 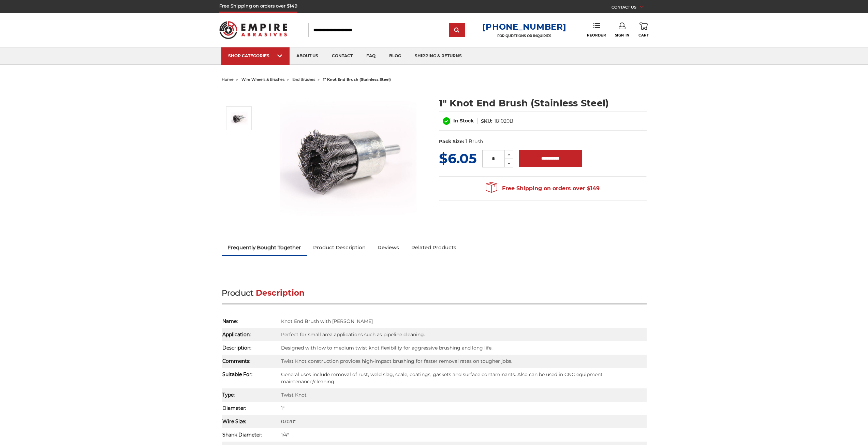 I want to click on div: SHOP CATEGORIES, so click(x=255, y=56).